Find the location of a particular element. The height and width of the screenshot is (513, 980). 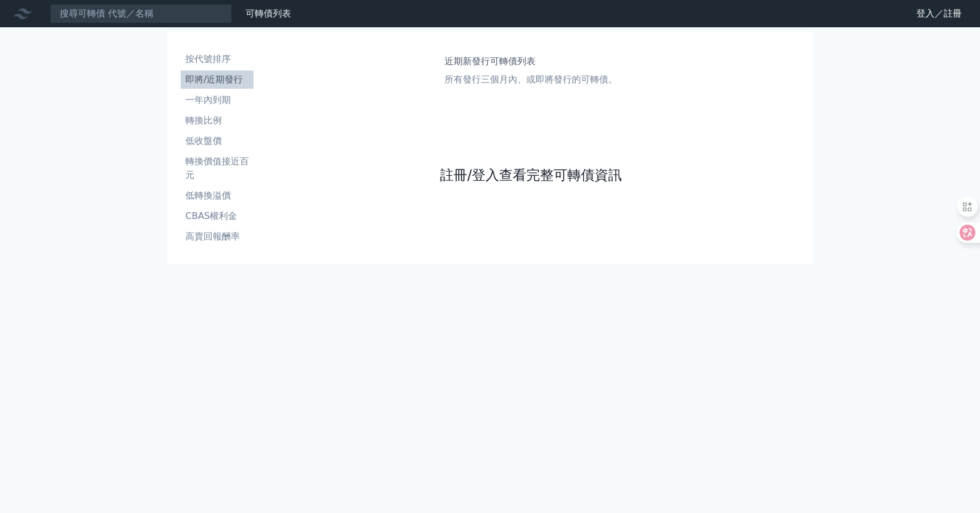

a: 可轉債列表 is located at coordinates (268, 13).